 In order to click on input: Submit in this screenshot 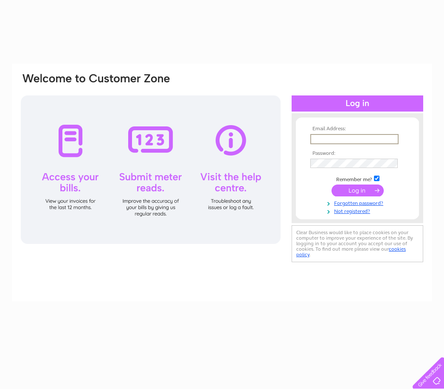, I will do `click(358, 191)`.